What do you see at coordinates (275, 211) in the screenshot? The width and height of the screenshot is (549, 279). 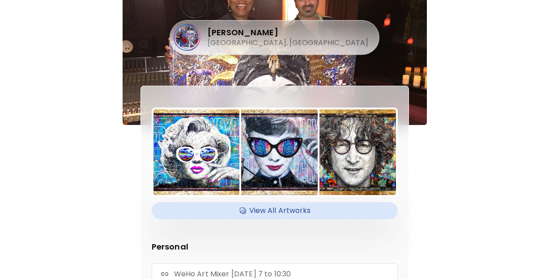 I see `div: AvailableView All Artworks` at bounding box center [275, 211].